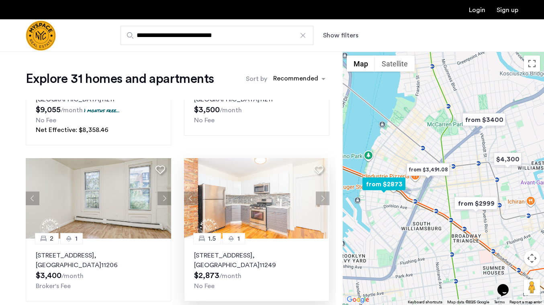  I want to click on h1: Explore 31 homes and apartments, so click(120, 79).